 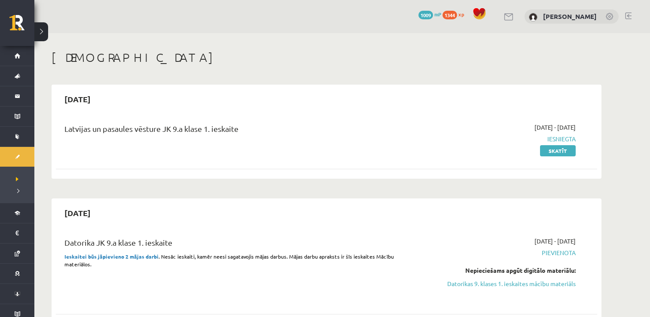 What do you see at coordinates (494, 283) in the screenshot?
I see `a: Datorikas 9. klases 1. ieskaites mācību materiāls` at bounding box center [494, 283].